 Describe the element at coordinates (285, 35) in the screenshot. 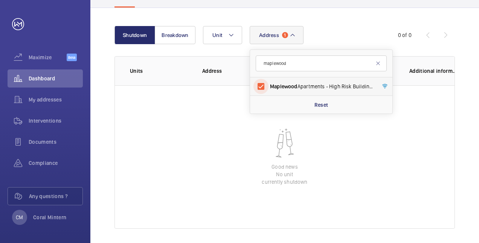

I see `span: 1` at that location.